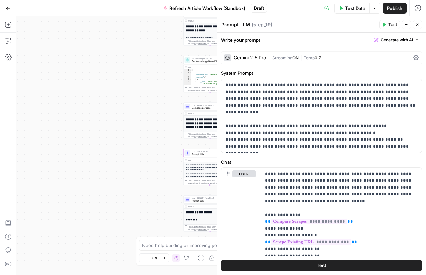  Describe the element at coordinates (187, 70) in the screenshot. I see `div: 1` at that location.